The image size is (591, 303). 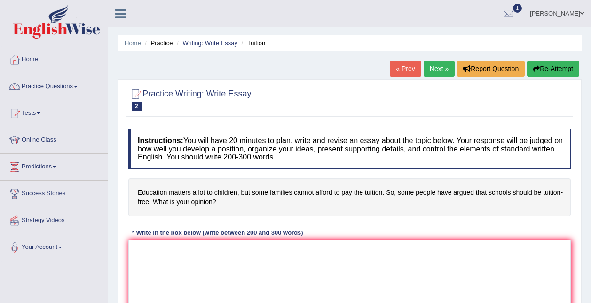 What do you see at coordinates (54, 219) in the screenshot?
I see `a: Strategy Videos` at bounding box center [54, 219].